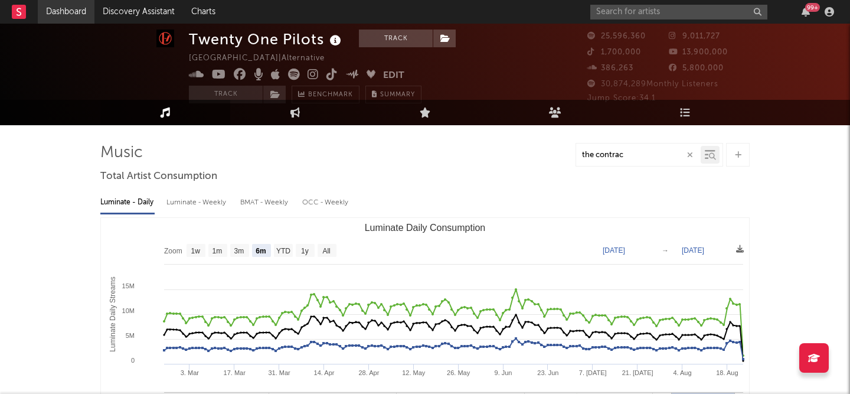 The height and width of the screenshot is (394, 850). What do you see at coordinates (614, 52) in the screenshot?
I see `span: 1,700,000` at bounding box center [614, 52].